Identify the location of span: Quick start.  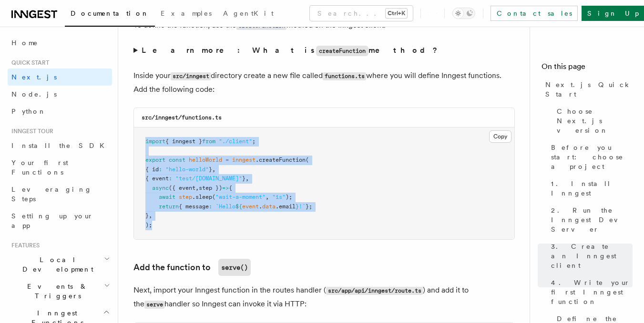
(28, 63).